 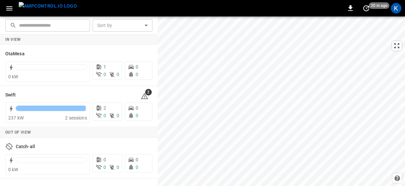 What do you see at coordinates (76, 118) in the screenshot?
I see `span: 2 sessions` at bounding box center [76, 118].